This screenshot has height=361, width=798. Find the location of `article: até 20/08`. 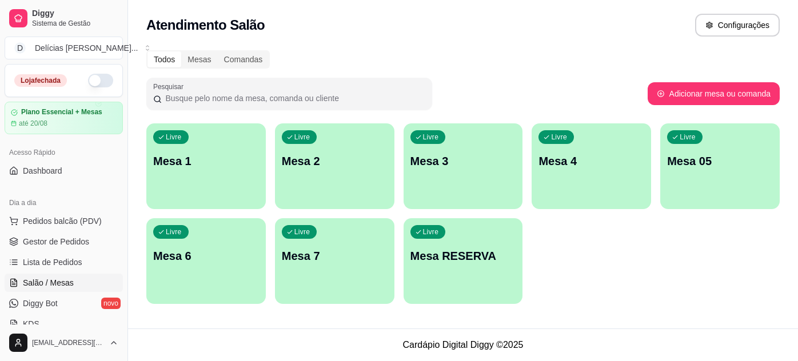

article: até 20/08 is located at coordinates (33, 124).